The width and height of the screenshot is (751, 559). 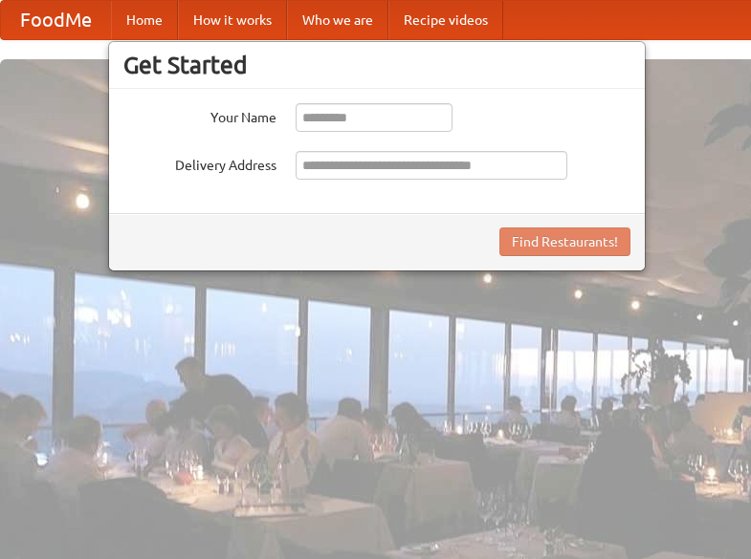 What do you see at coordinates (200, 115) in the screenshot?
I see `label: Your Name` at bounding box center [200, 115].